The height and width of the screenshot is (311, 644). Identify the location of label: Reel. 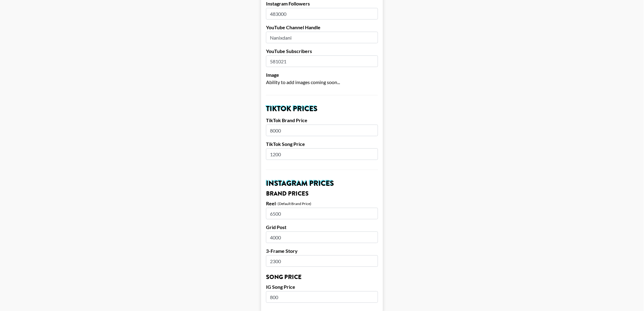
(271, 204).